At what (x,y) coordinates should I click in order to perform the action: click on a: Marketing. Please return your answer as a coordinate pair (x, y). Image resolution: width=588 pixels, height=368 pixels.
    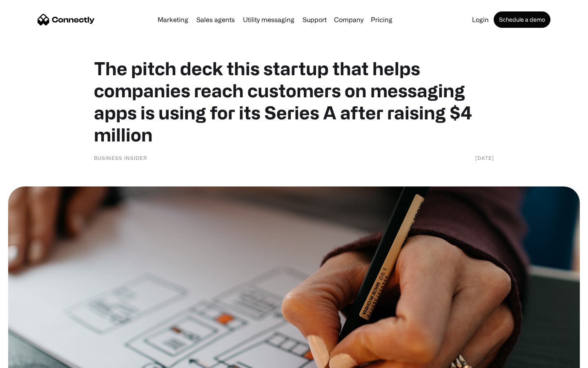
    Looking at the image, I should click on (173, 20).